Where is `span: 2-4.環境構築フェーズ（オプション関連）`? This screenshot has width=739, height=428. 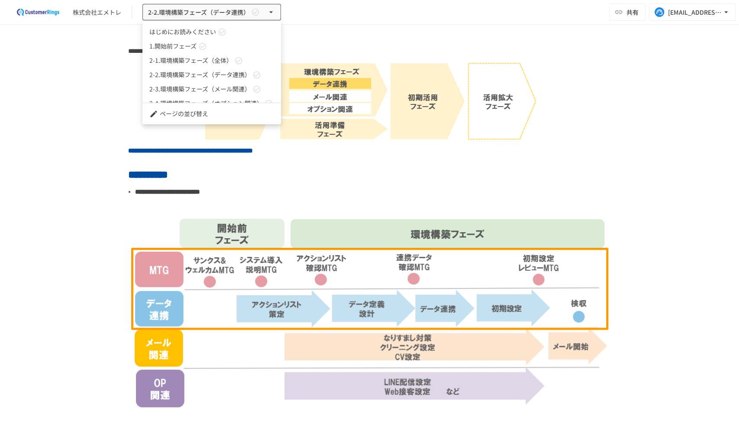 span: 2-4.環境構築フェーズ（オプション関連） is located at coordinates (206, 103).